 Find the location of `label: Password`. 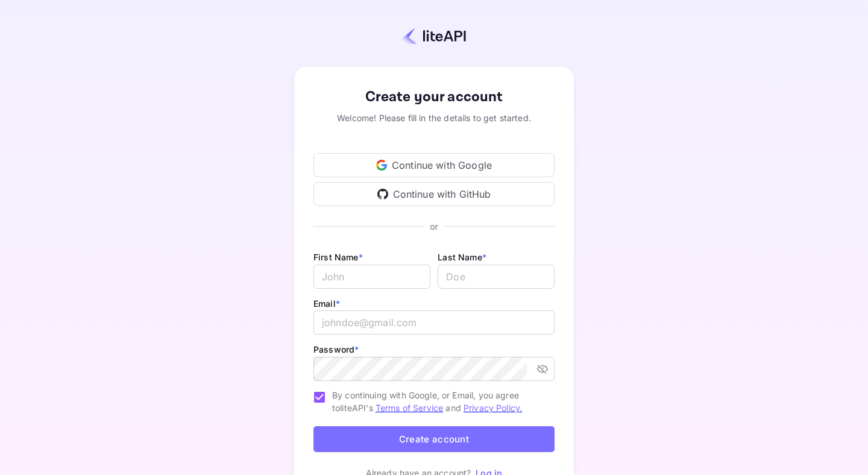

label: Password is located at coordinates (336, 349).